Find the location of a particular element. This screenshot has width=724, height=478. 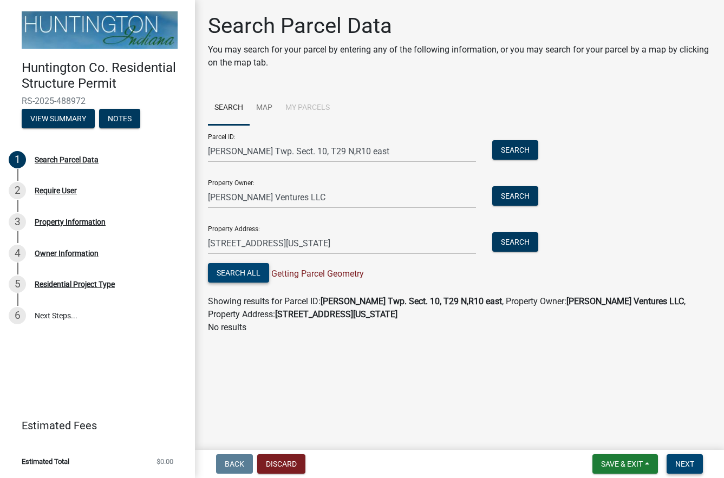

div: Owner Information is located at coordinates (67, 254).